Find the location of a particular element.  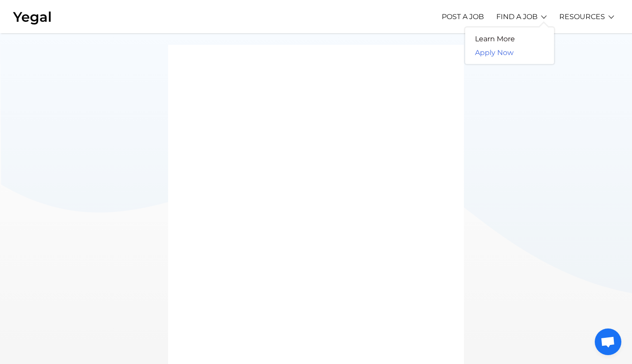

a: Learn More is located at coordinates (495, 39).